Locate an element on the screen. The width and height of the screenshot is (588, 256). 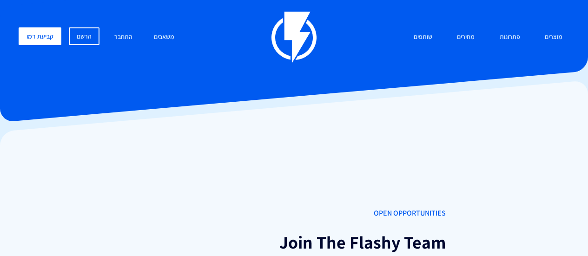
a: מוצרים is located at coordinates (554, 37).